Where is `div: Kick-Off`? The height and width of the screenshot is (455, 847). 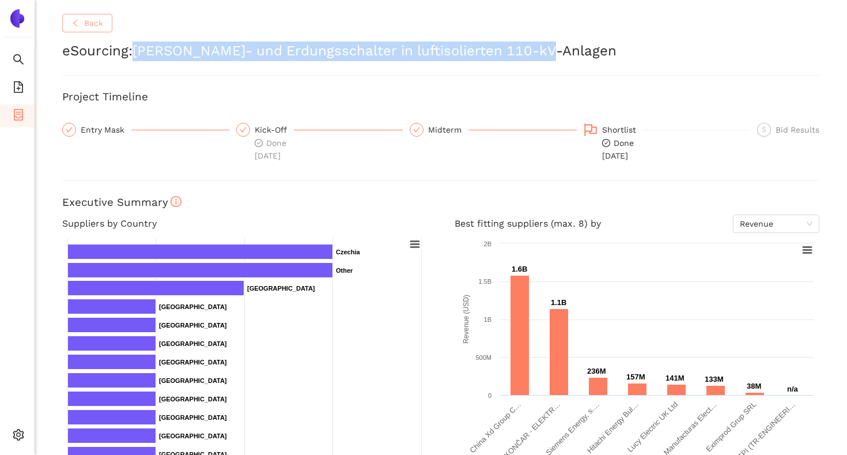
div: Kick-Off is located at coordinates (274, 130).